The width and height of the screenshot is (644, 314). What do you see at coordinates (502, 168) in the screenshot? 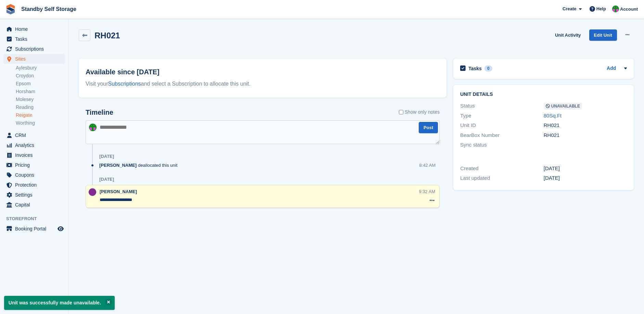
I see `div: Created` at bounding box center [502, 168].